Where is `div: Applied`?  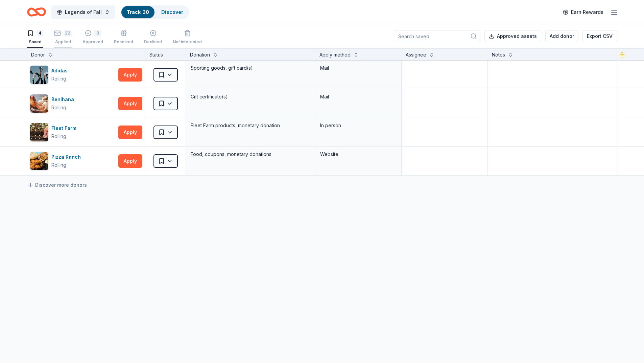 div: Applied is located at coordinates (63, 42).